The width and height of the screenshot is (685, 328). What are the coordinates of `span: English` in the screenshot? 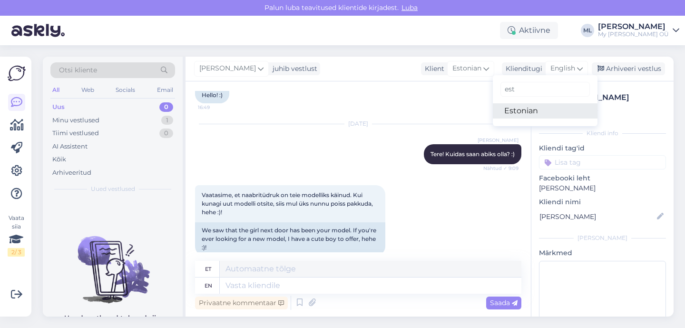 It's located at (563, 69).